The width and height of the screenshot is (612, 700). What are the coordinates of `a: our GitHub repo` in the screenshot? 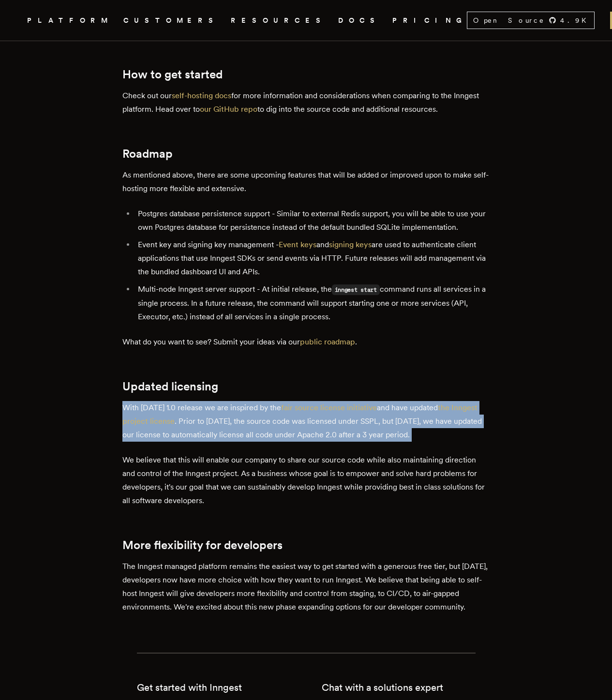 It's located at (228, 109).